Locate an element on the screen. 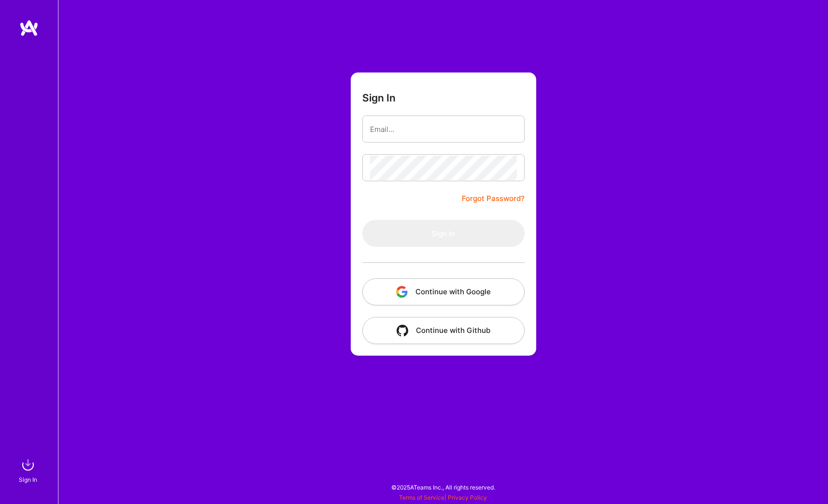 The width and height of the screenshot is (828, 504). a: Forgot Password? is located at coordinates (493, 198).